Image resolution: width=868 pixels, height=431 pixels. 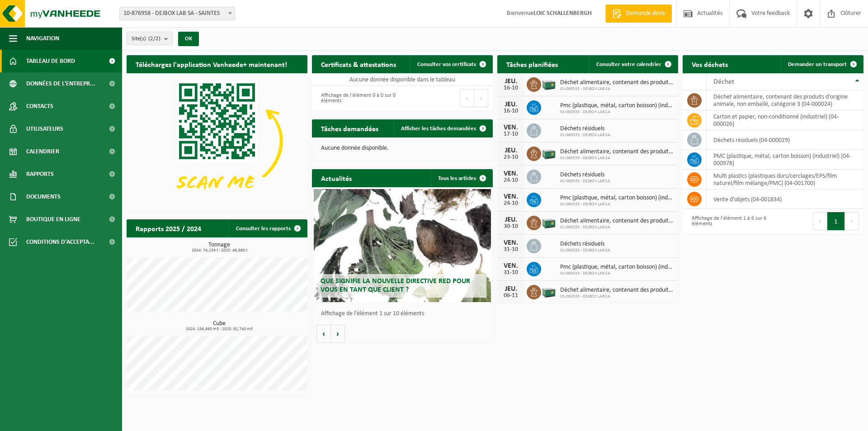 What do you see at coordinates (43, 38) in the screenshot?
I see `span: Navigation` at bounding box center [43, 38].